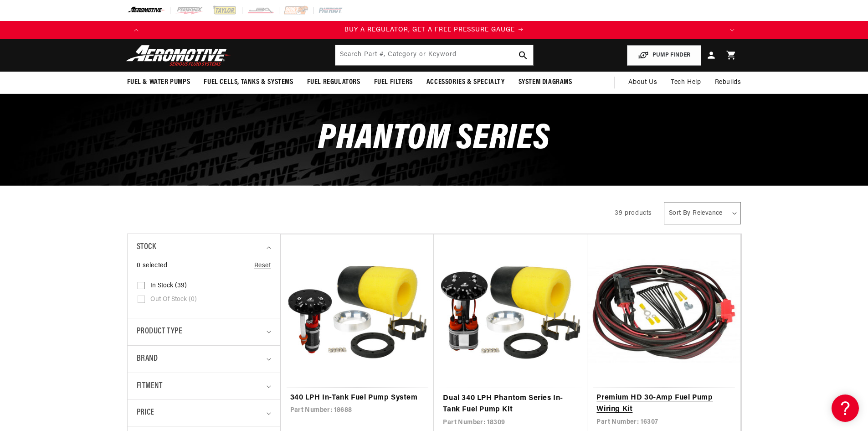 This screenshot has height=431, width=868. Describe the element at coordinates (466, 82) in the screenshot. I see `summary: Accessories & Specialty` at that location.